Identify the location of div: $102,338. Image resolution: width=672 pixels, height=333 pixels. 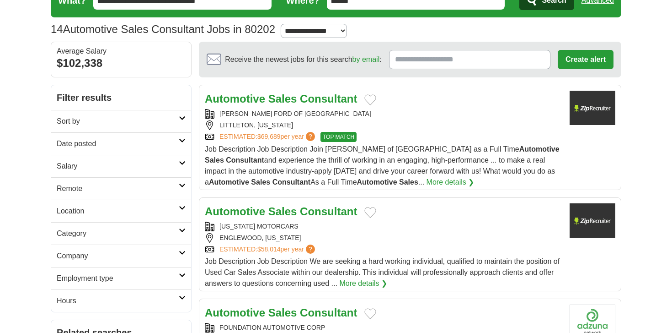
(121, 63).